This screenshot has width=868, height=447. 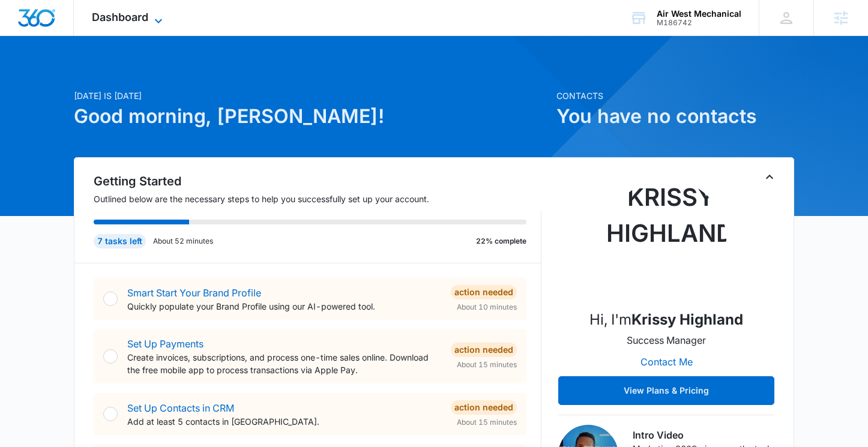 I want to click on a: Set Up Contacts in CRM, so click(x=181, y=409).